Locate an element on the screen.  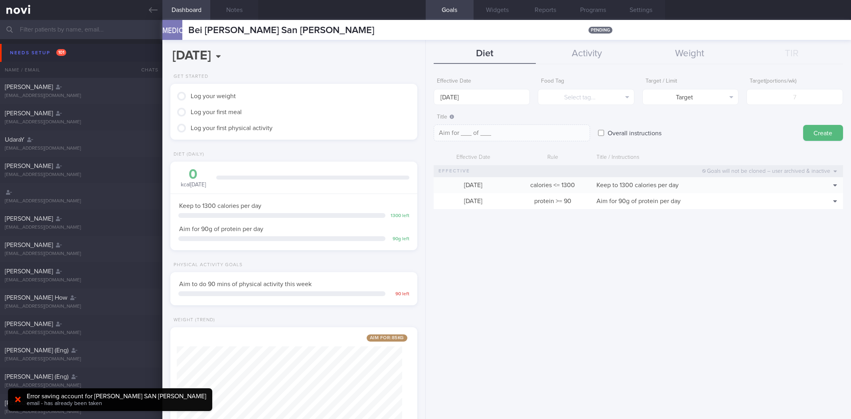
label: Target / Limit is located at coordinates (690, 81).